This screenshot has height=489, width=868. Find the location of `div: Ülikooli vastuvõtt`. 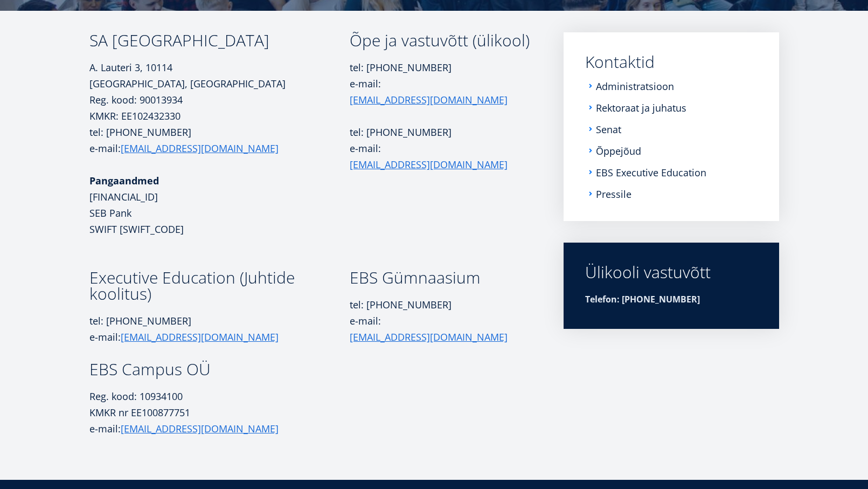

div: Ülikooli vastuvõtt is located at coordinates (672, 272).